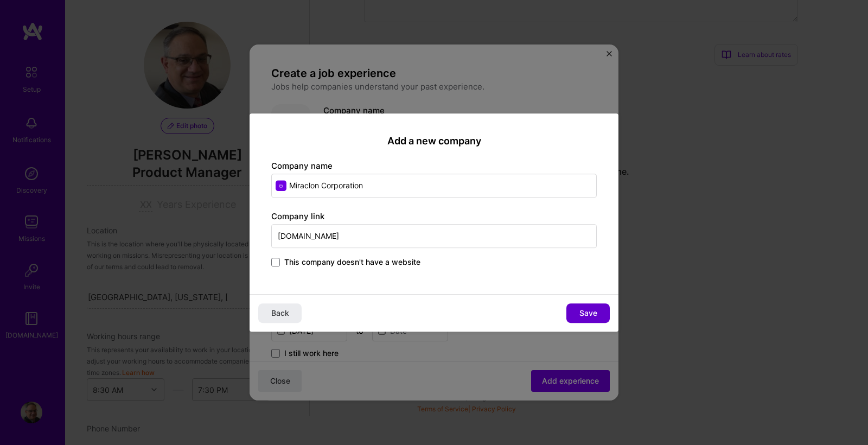  I want to click on label: Company name, so click(301, 166).